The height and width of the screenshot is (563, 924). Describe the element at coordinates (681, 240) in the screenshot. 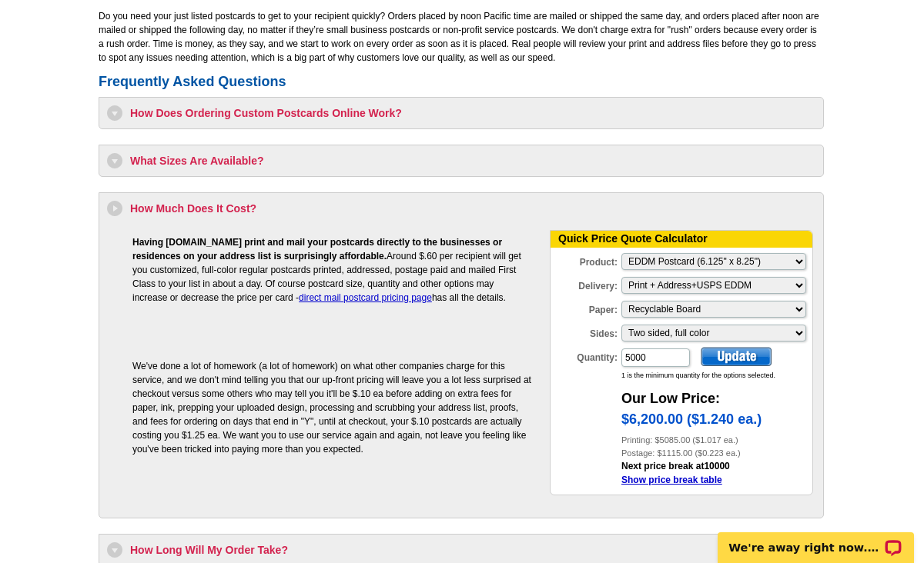

I see `div: Quick Price Quote Calculator` at that location.